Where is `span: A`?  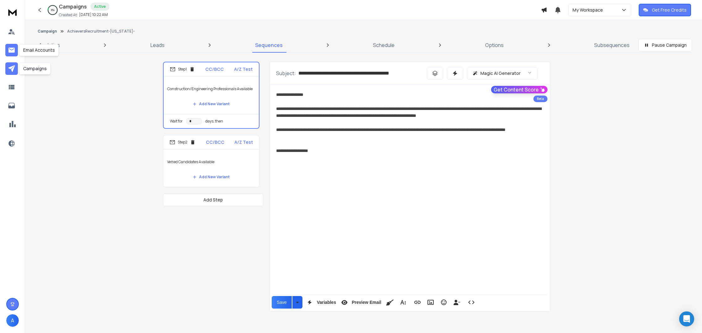 span: A is located at coordinates (13, 321).